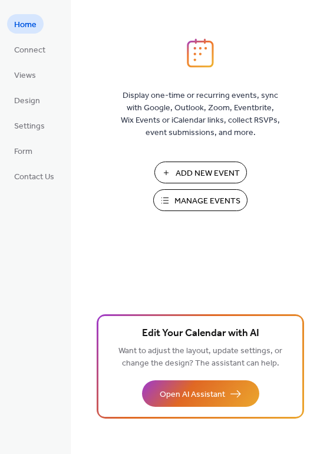 The height and width of the screenshot is (454, 330). Describe the element at coordinates (201, 172) in the screenshot. I see `button: Add New Event` at that location.